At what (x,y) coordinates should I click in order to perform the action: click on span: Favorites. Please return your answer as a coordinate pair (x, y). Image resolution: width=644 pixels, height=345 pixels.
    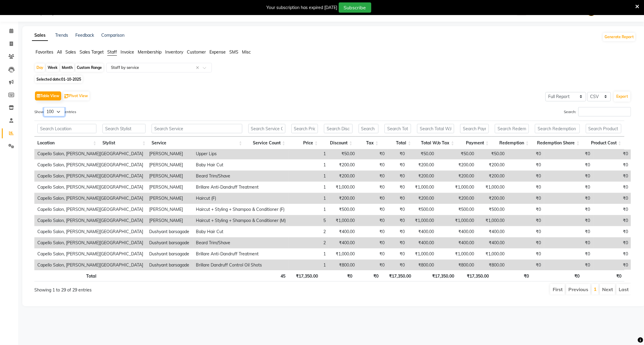
    Looking at the image, I should click on (44, 52).